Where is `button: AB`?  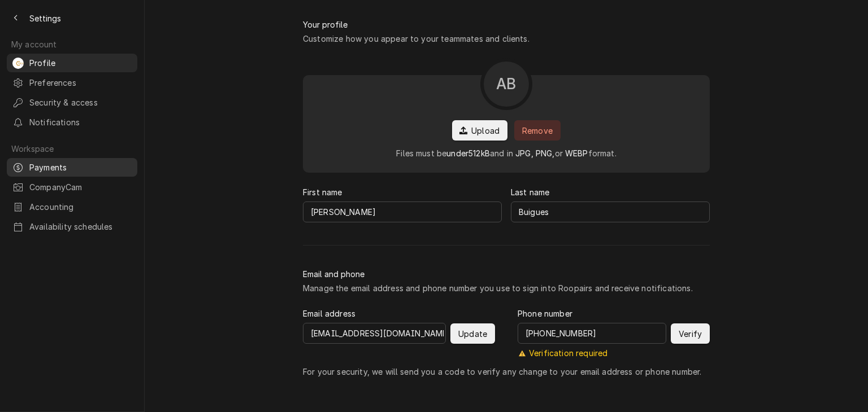 button: AB is located at coordinates (506, 84).